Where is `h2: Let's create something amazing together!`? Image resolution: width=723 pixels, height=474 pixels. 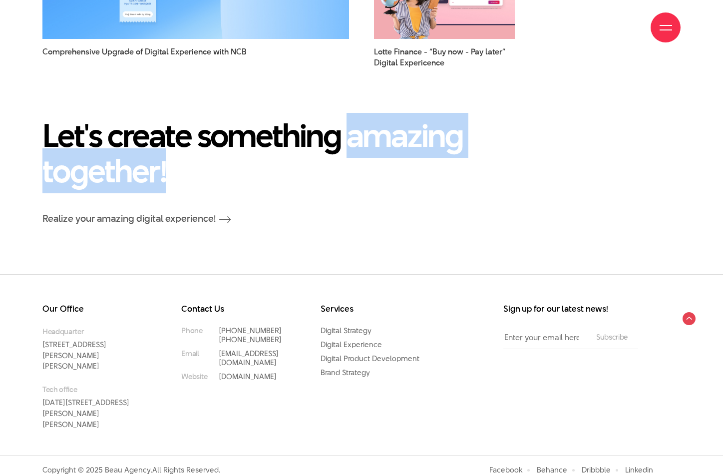
h2: Let's create something amazing together! is located at coordinates (307, 153).